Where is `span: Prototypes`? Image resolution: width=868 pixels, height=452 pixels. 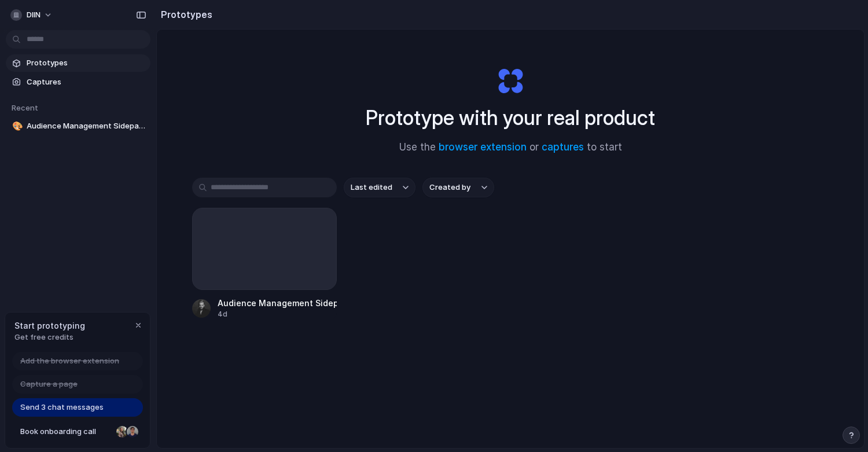 span: Prototypes is located at coordinates (87, 63).